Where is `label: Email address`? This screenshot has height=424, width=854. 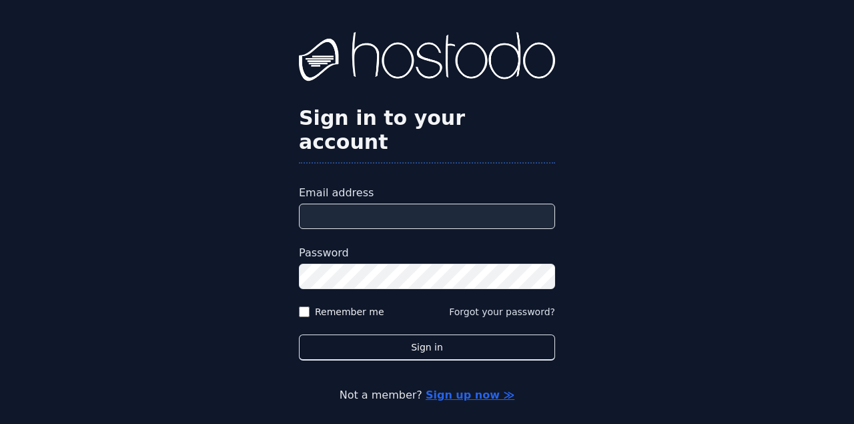
label: Email address is located at coordinates (427, 193).